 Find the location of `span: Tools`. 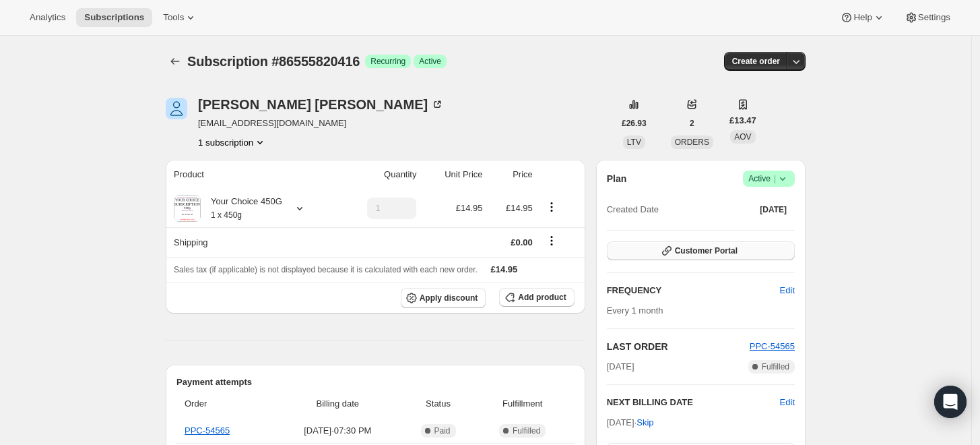

span: Tools is located at coordinates (173, 17).